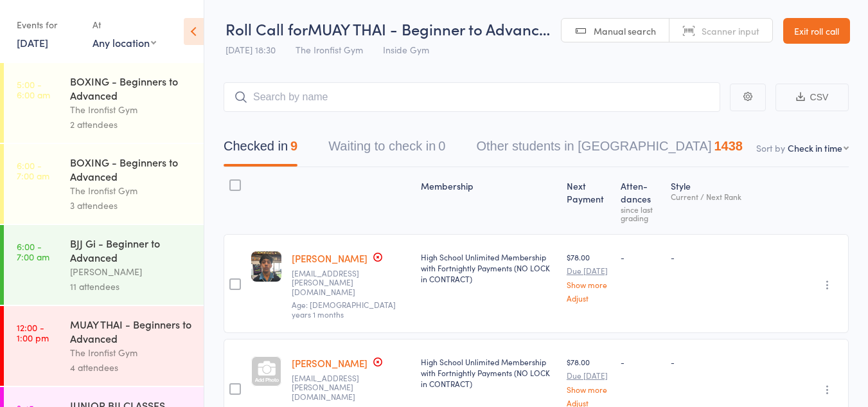  Describe the element at coordinates (588, 201) in the screenshot. I see `div: Next Payment` at that location.